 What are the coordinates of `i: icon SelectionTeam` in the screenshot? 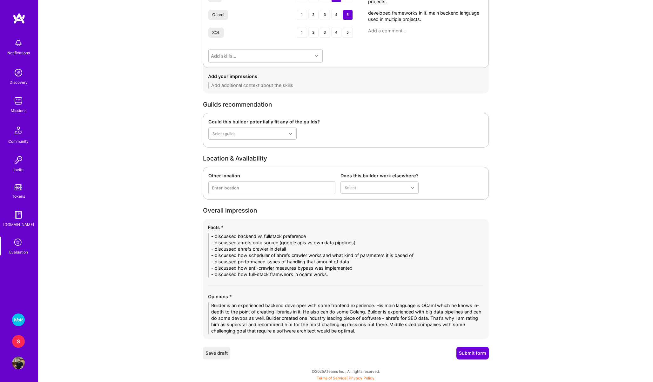 It's located at (18, 243).